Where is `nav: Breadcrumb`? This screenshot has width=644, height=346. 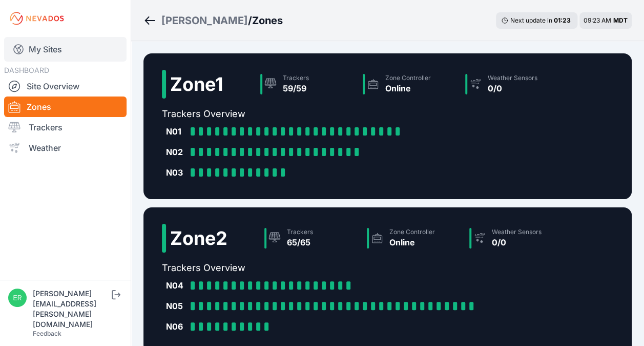 nav: Breadcrumb is located at coordinates (213, 20).